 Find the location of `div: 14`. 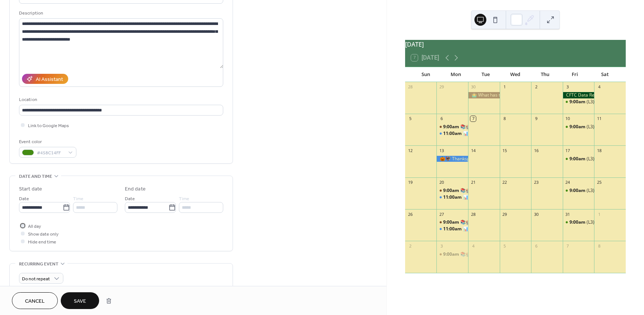

div: 14 is located at coordinates (473, 150).